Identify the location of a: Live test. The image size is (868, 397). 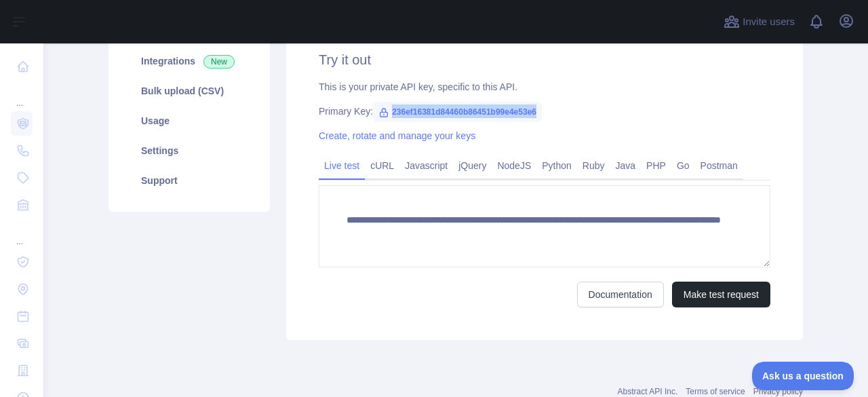
(342, 166).